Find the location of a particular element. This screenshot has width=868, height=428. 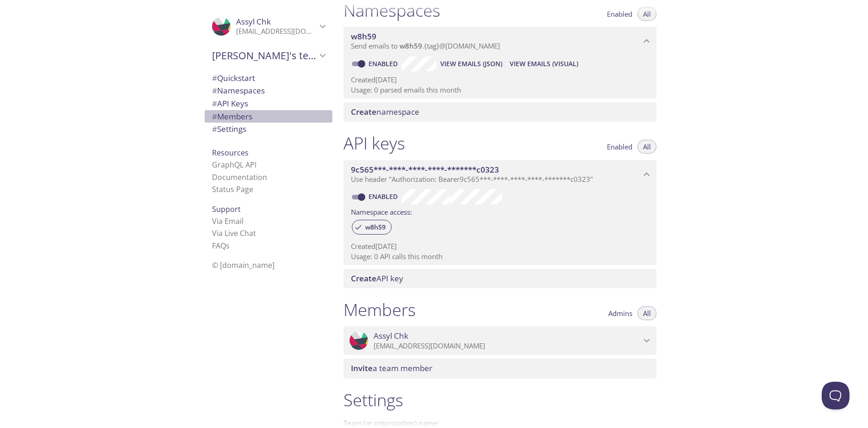

a: FAQ is located at coordinates (220, 245).